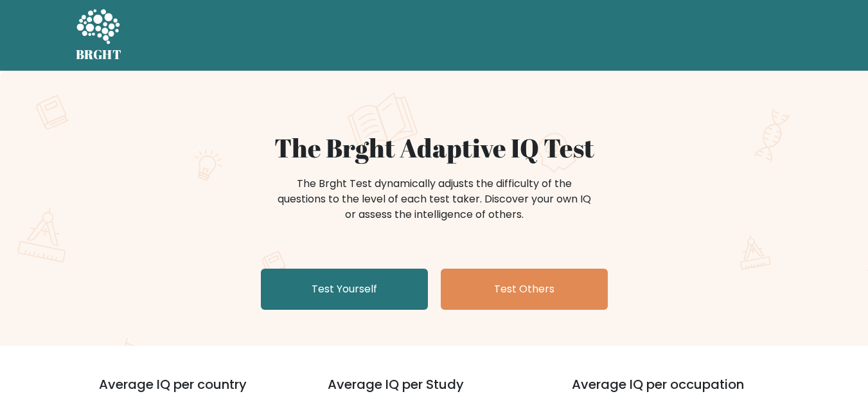  Describe the element at coordinates (679, 392) in the screenshot. I see `h3: Average IQ per occupation` at that location.